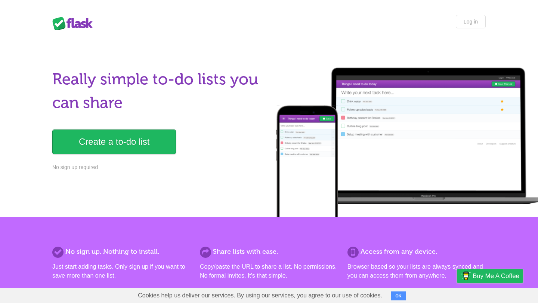 The height and width of the screenshot is (303, 538). I want to click on h2: Share lists with ease., so click(269, 252).